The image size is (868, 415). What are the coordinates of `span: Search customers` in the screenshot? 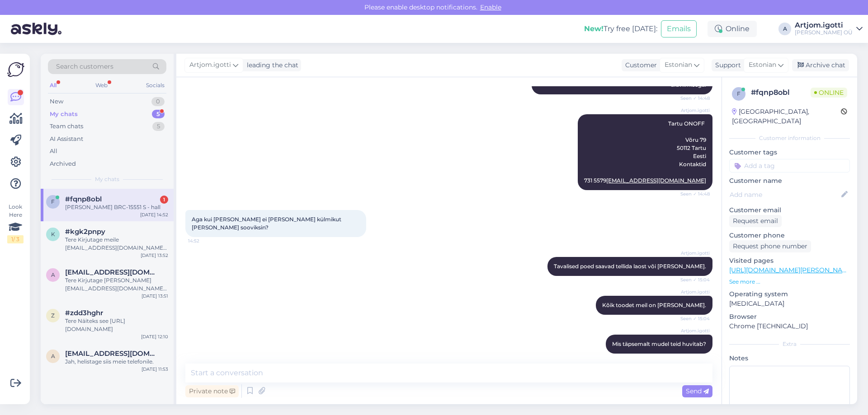 It's located at (85, 66).